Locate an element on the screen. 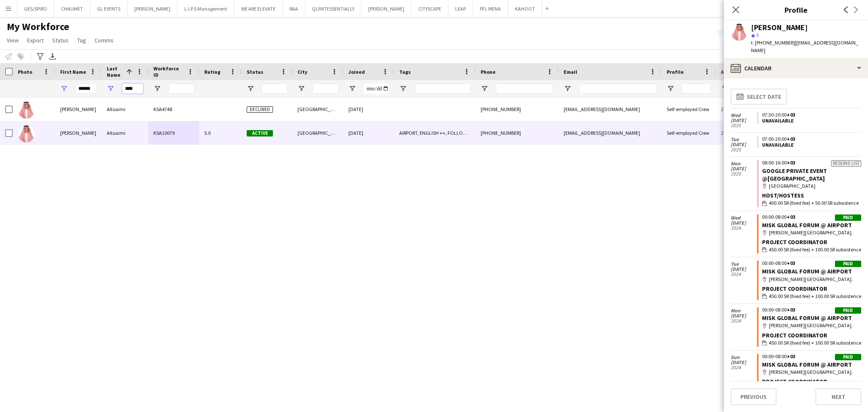 The width and height of the screenshot is (868, 412). img: Abdullah Altoaimi is located at coordinates (26, 134).